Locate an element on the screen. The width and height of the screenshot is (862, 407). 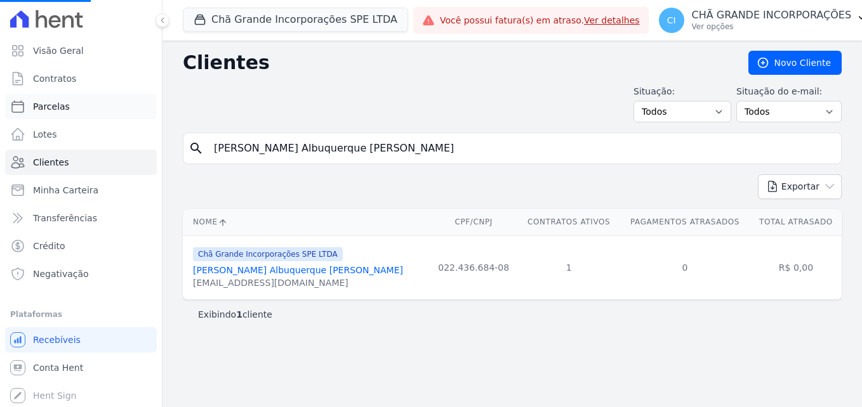
a: Novo Cliente is located at coordinates (794, 63).